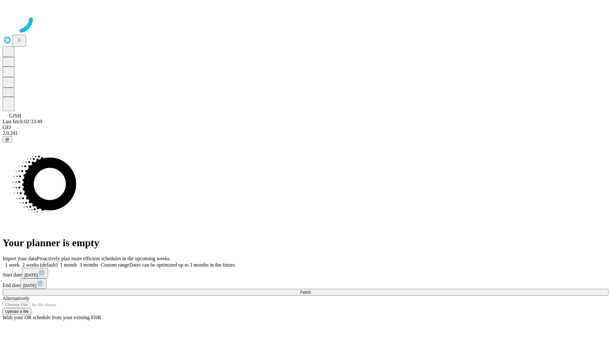 The width and height of the screenshot is (611, 344). I want to click on span: 3 months, so click(89, 265).